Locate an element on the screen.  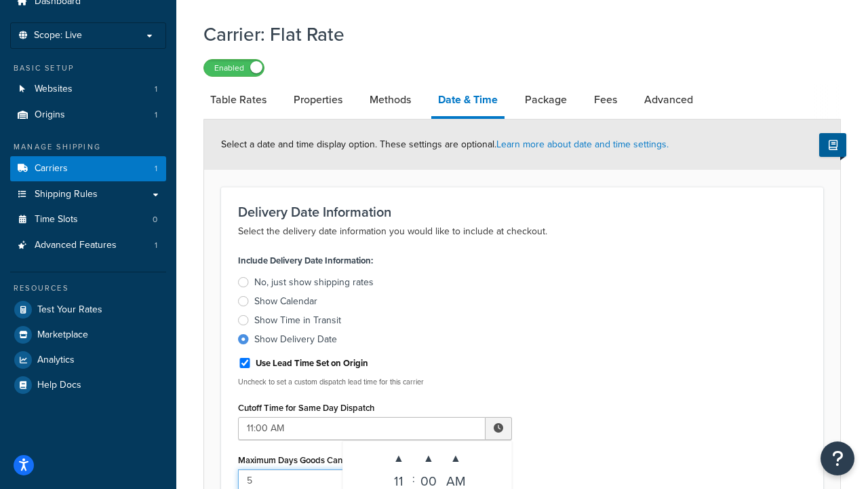
div: 00 is located at coordinates (428, 478).